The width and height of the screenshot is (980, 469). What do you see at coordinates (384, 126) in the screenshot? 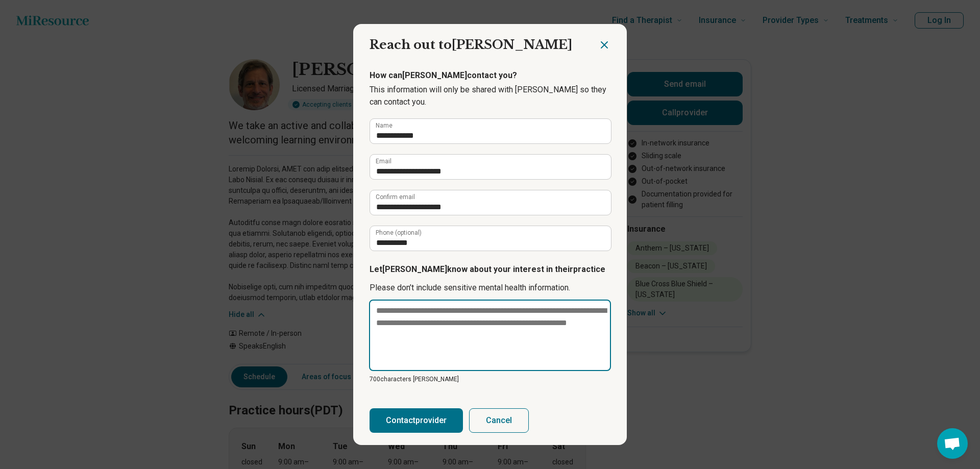
I see `label: Name` at bounding box center [384, 126].